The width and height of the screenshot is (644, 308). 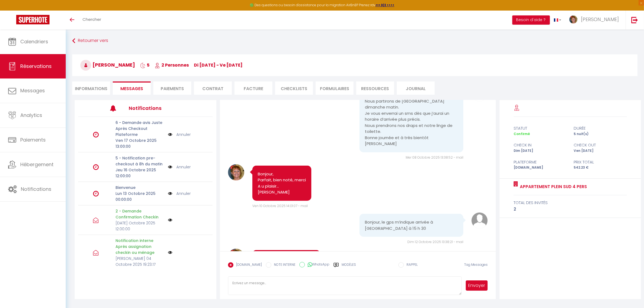 What do you see at coordinates (36, 66) in the screenshot?
I see `span: Réservations` at bounding box center [36, 66].